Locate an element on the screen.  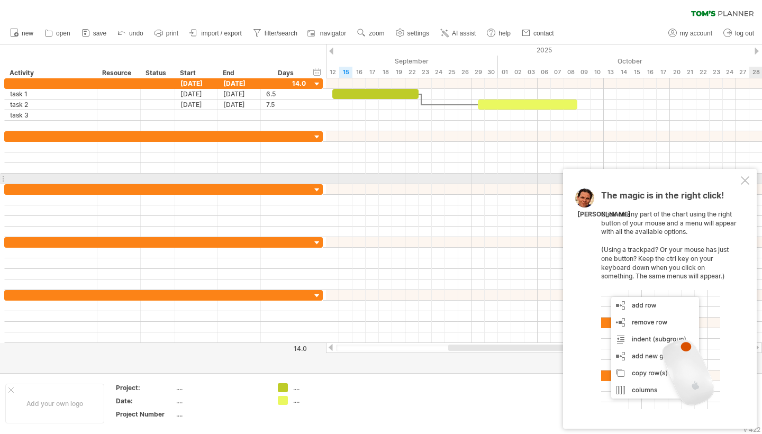
a: new is located at coordinates (22, 33).